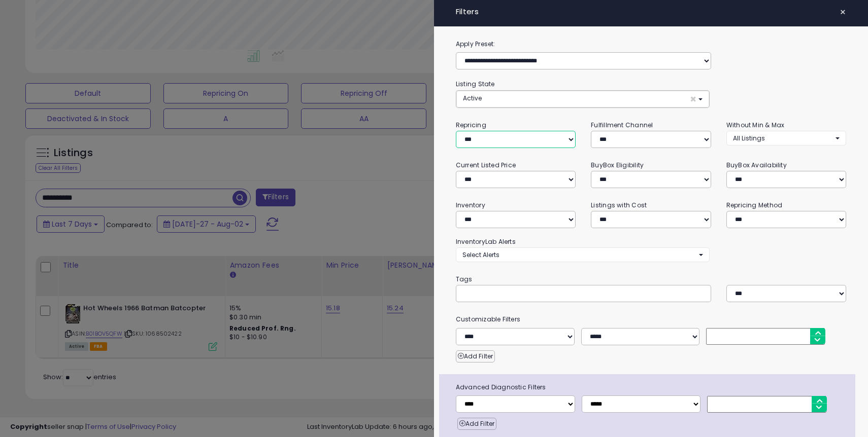 Image resolution: width=868 pixels, height=437 pixels. Describe the element at coordinates (486, 241) in the screenshot. I see `small: InventoryLab Alerts` at that location.